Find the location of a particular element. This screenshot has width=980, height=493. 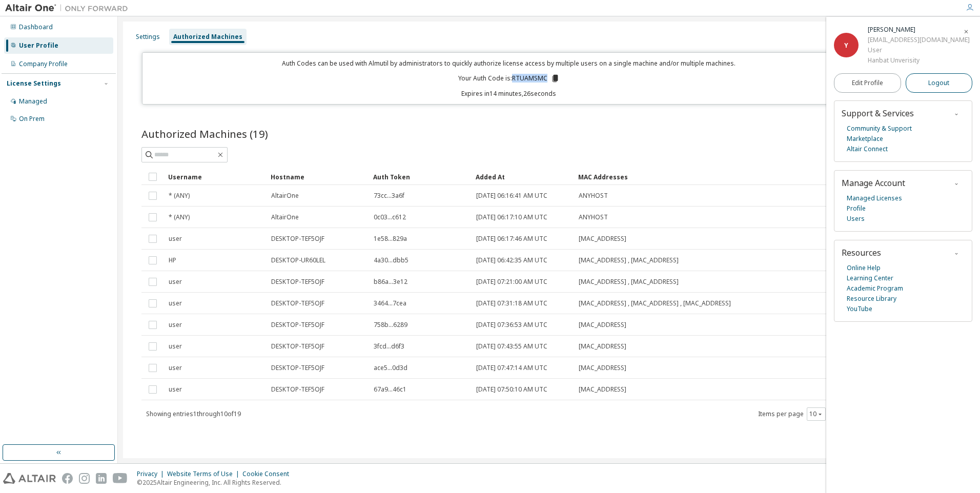

a: Community & Support is located at coordinates (879, 128).